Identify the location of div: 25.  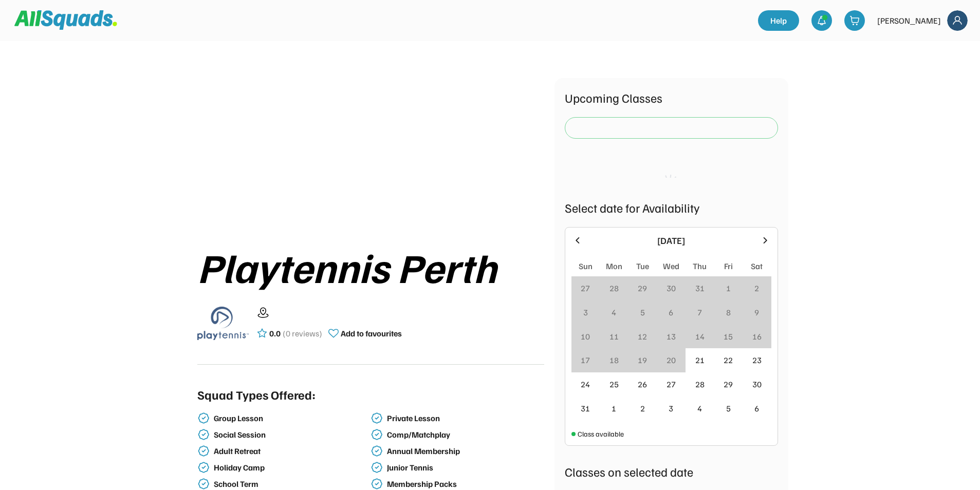
(614, 384).